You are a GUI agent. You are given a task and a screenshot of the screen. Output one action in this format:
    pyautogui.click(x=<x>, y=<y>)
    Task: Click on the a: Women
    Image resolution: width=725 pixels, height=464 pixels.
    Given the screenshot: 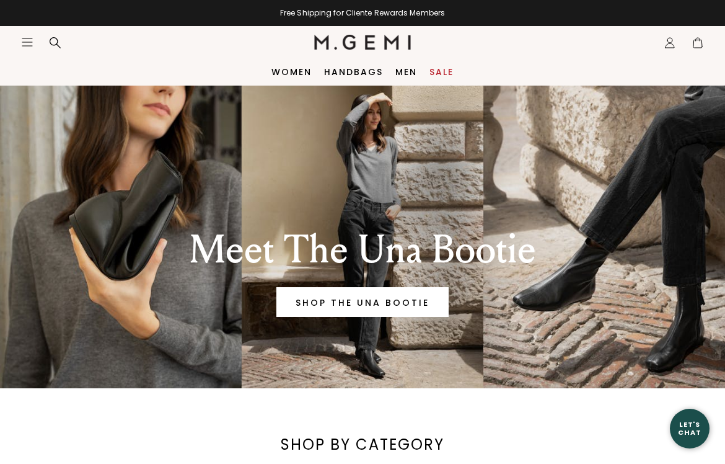 What is the action you would take?
    pyautogui.click(x=291, y=72)
    